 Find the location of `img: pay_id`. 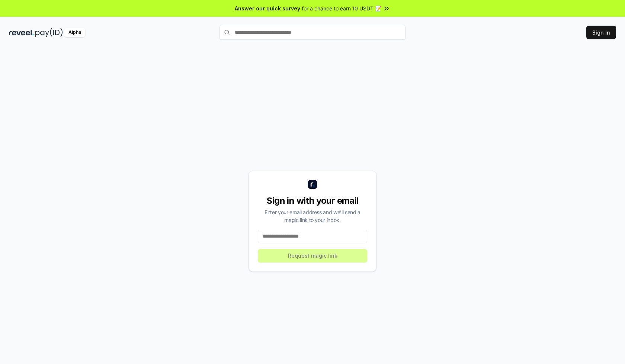

img: pay_id is located at coordinates (49, 32).